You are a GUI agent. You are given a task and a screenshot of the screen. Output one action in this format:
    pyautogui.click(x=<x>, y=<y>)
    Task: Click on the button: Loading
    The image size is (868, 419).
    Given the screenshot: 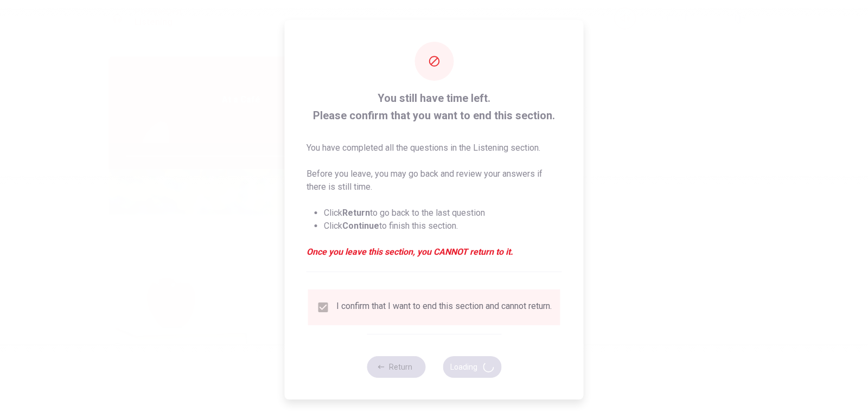 What is the action you would take?
    pyautogui.click(x=472, y=367)
    